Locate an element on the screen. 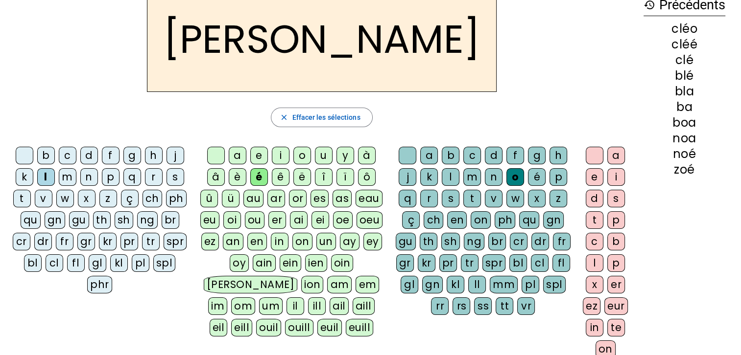 The height and width of the screenshot is (355, 741). div: ain is located at coordinates (264, 263).